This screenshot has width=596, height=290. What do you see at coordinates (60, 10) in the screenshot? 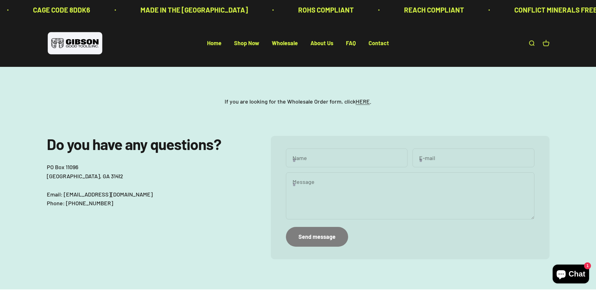
I see `p: CAGE CODE 8DDK6` at bounding box center [60, 10].